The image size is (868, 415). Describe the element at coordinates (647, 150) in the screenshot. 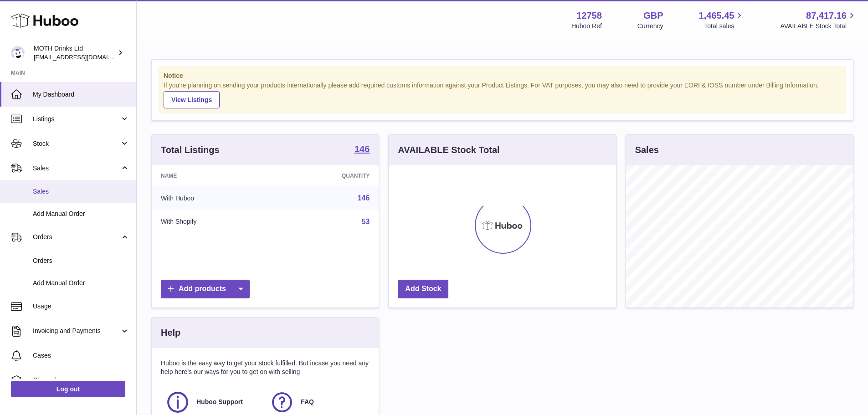

I see `h3: Sales` at that location.